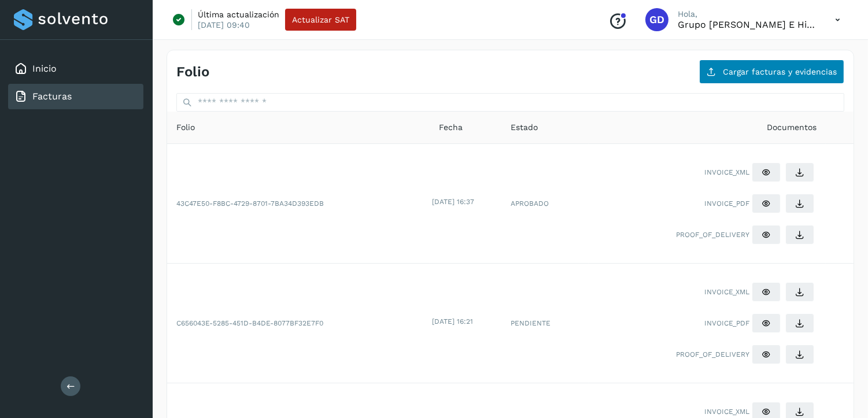 Image resolution: width=868 pixels, height=418 pixels. Describe the element at coordinates (747, 25) in the screenshot. I see `p: Grupo Don Lipe e Hijos` at that location.